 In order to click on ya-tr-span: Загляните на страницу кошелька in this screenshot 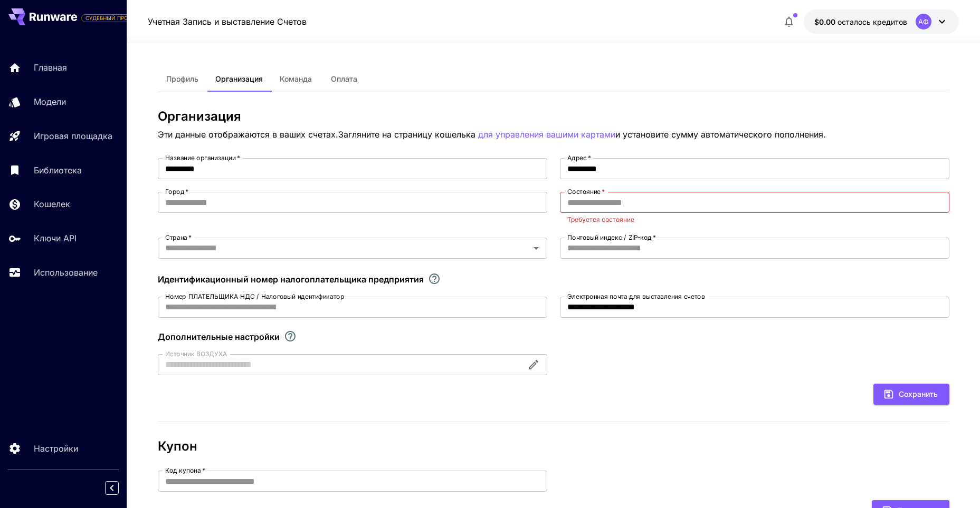, I will do `click(407, 135)`.